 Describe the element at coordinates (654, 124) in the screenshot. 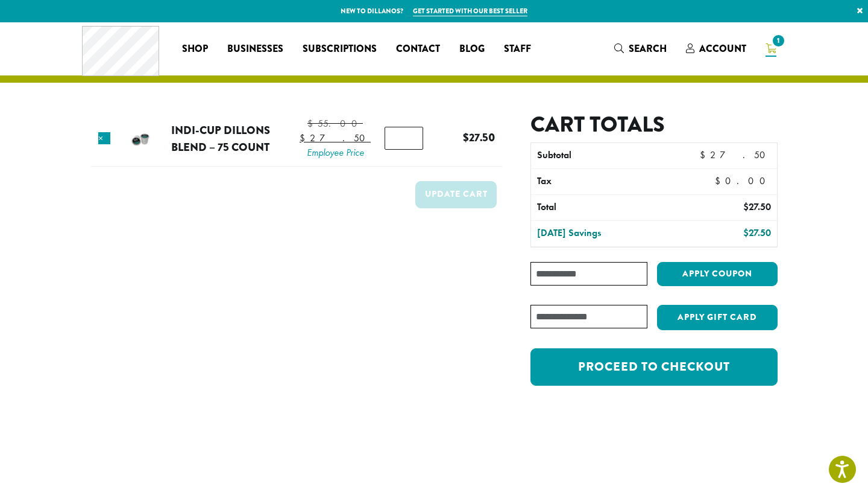

I see `h2: Cart totals` at that location.